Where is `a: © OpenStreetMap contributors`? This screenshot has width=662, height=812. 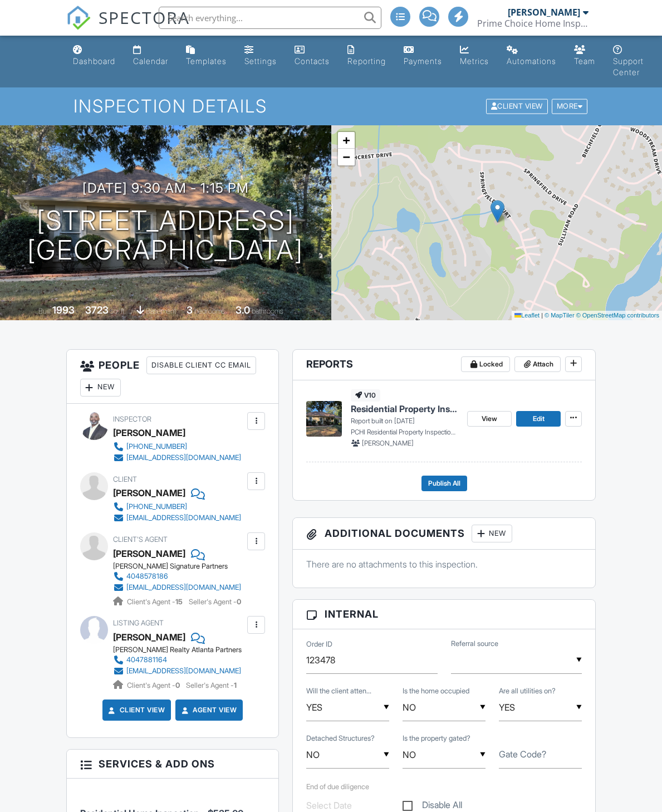
a: © OpenStreetMap contributors is located at coordinates (618, 316).